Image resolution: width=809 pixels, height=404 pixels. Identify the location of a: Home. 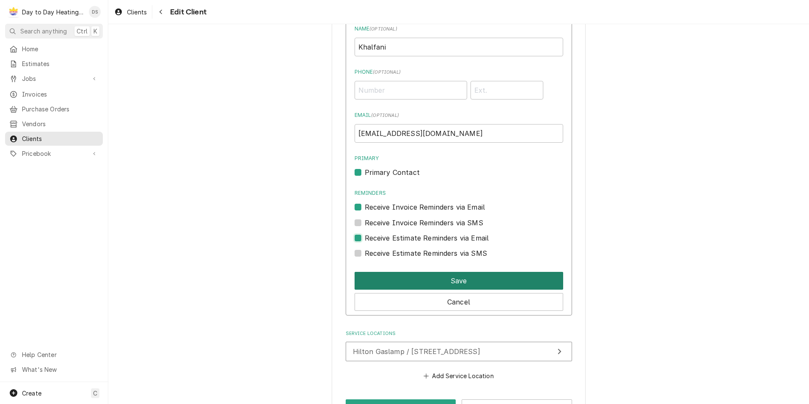
(54, 49).